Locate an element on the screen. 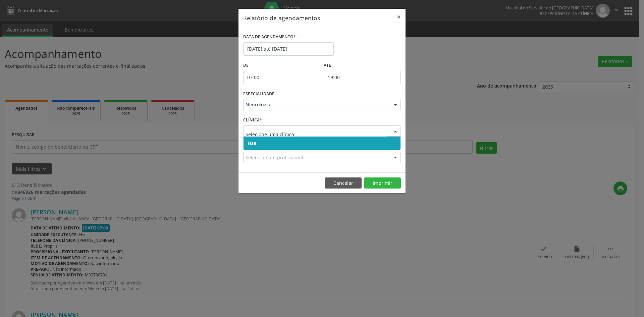 Image resolution: width=644 pixels, height=317 pixels. label: DATA DE AGENDAMENTO is located at coordinates (269, 37).